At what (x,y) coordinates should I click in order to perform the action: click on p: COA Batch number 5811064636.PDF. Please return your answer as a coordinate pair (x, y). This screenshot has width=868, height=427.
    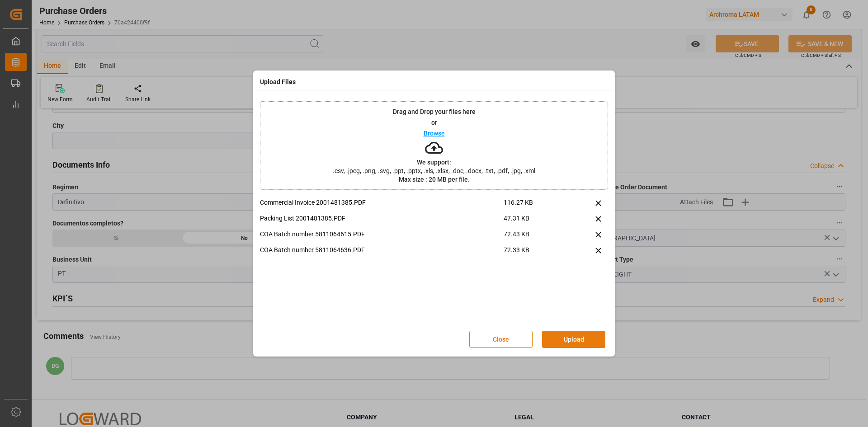
    Looking at the image, I should click on (382, 250).